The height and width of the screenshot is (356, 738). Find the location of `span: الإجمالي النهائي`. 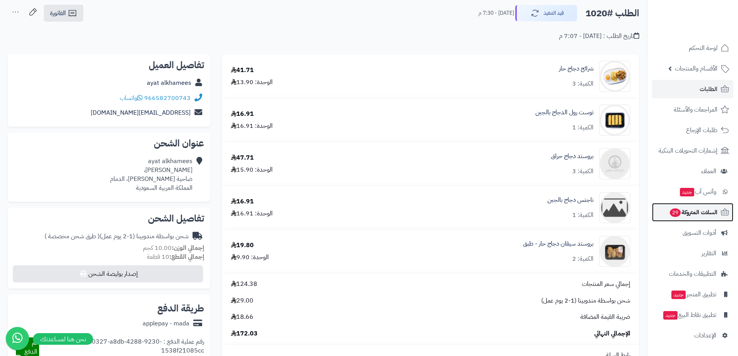

span: الإجمالي النهائي is located at coordinates (612, 334).